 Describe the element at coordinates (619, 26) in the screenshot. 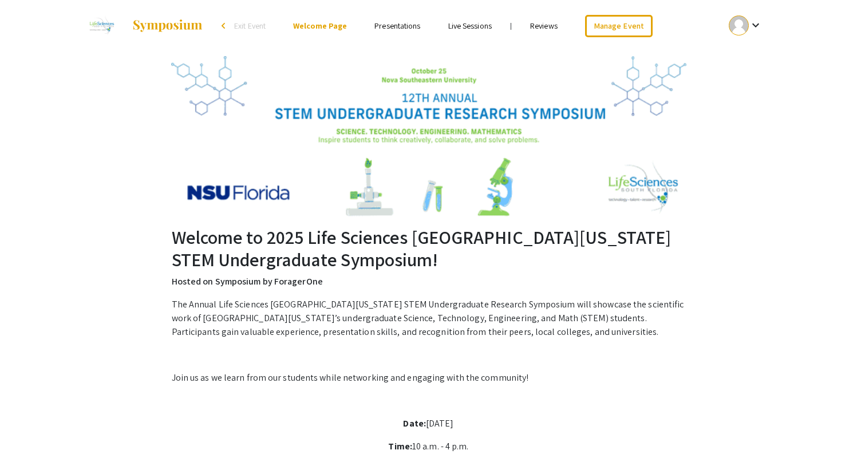

I see `a: Manage Event` at that location.